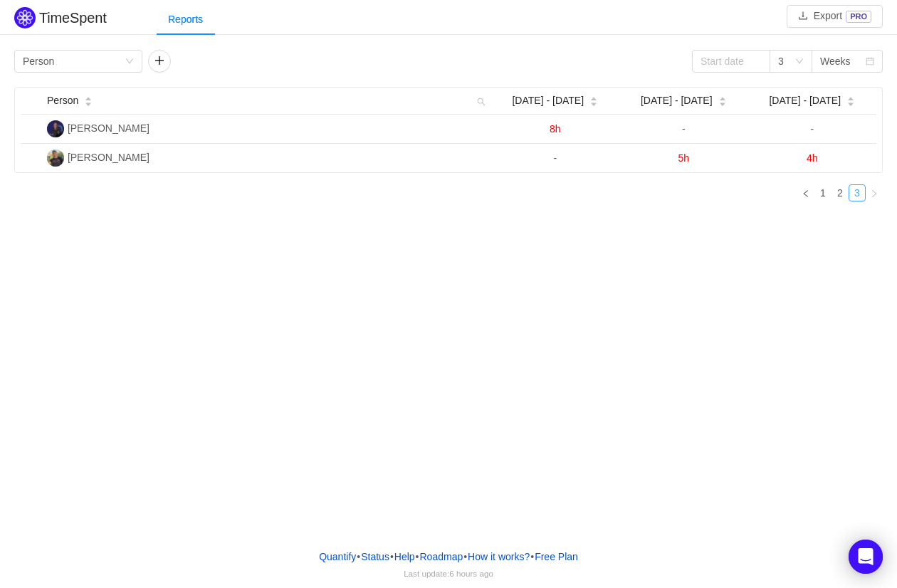 This screenshot has height=588, width=897. What do you see at coordinates (472, 573) in the screenshot?
I see `span: 6 hours ago` at bounding box center [472, 573].